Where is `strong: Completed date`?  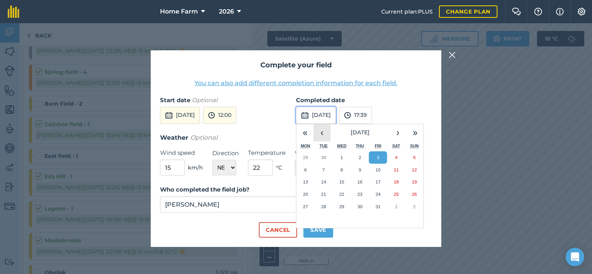
strong: Completed date is located at coordinates (321, 100).